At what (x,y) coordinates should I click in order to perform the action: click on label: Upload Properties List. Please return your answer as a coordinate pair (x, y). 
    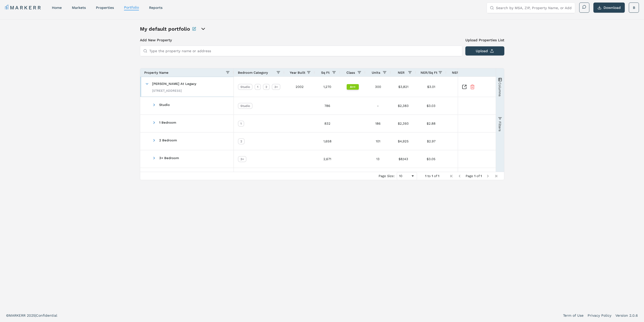
    Looking at the image, I should click on (485, 40).